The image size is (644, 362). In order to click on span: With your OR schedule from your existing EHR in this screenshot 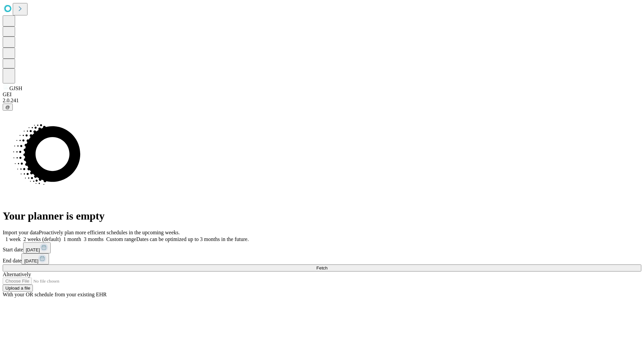, I will do `click(55, 294)`.